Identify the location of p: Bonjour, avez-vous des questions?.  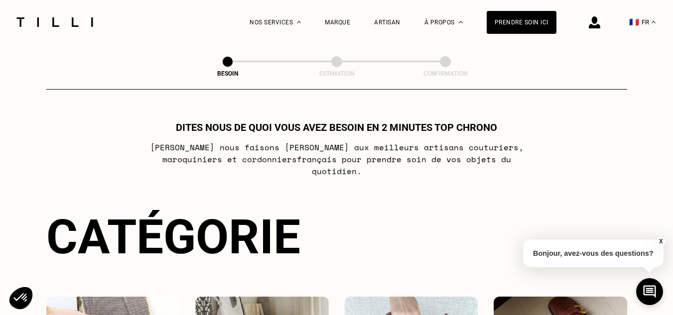
(593, 254).